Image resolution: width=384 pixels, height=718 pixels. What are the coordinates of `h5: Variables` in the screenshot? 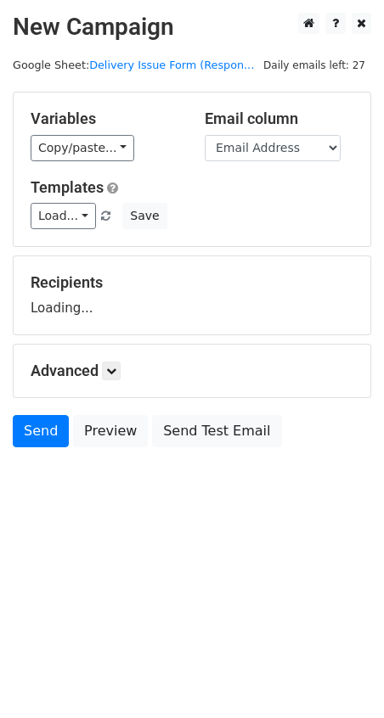 It's located at (104, 119).